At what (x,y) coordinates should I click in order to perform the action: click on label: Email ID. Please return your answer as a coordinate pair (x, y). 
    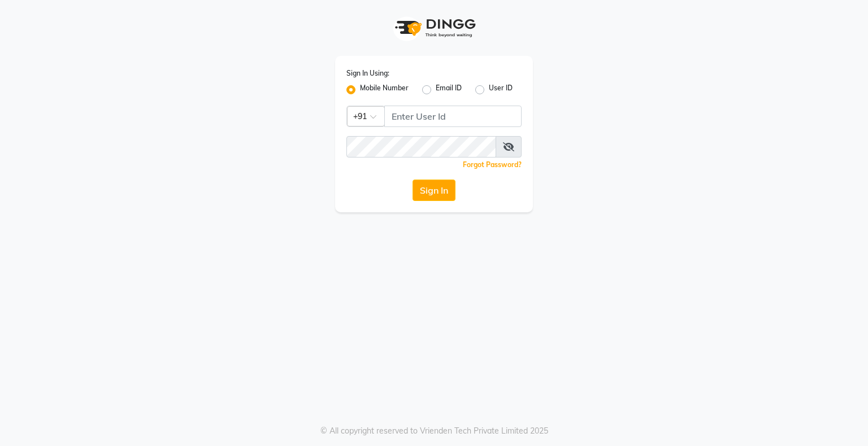
    Looking at the image, I should click on (448, 90).